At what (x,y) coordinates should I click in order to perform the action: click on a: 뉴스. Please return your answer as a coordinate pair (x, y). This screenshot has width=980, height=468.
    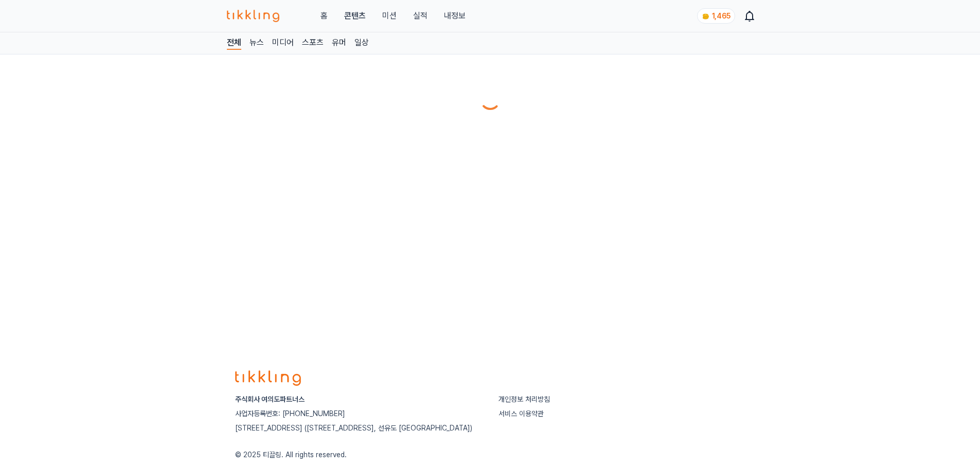
    Looking at the image, I should click on (256, 43).